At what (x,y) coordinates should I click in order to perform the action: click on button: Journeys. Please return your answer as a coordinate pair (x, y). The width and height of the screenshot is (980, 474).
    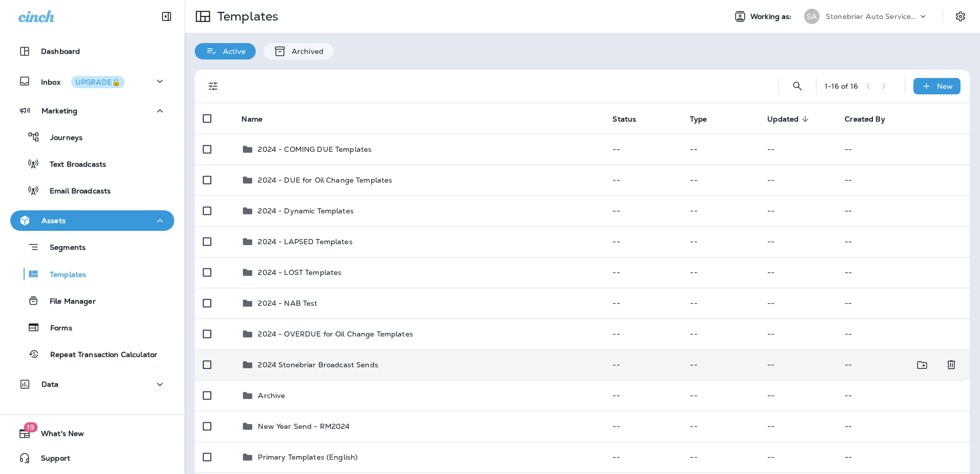
    Looking at the image, I should click on (92, 137).